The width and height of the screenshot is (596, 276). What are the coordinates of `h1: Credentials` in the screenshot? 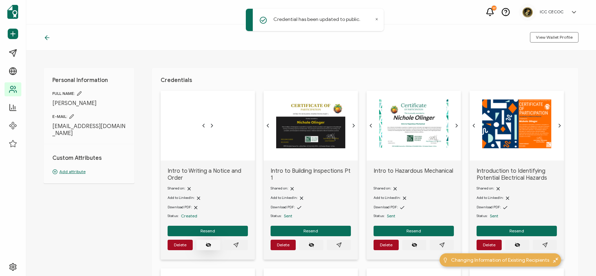 It's located at (365, 80).